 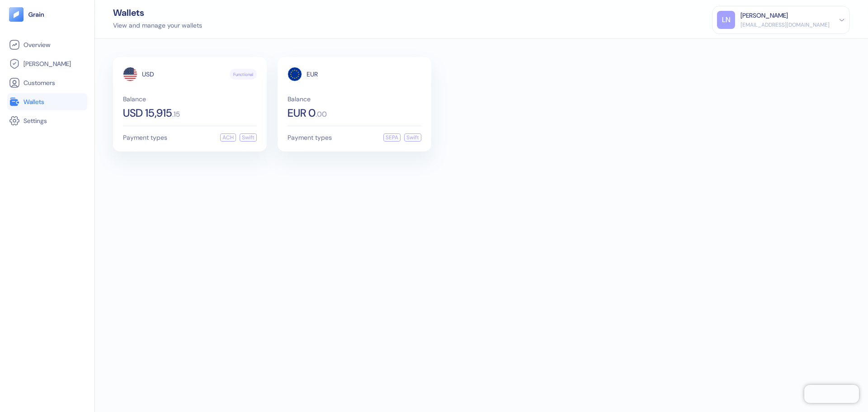 What do you see at coordinates (37, 45) in the screenshot?
I see `span: Overview` at bounding box center [37, 45].